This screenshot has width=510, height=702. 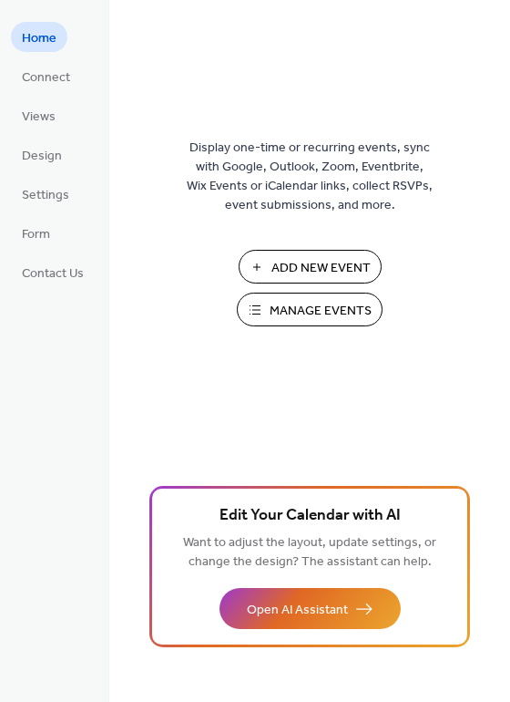 What do you see at coordinates (46, 193) in the screenshot?
I see `a: Settings` at bounding box center [46, 193].